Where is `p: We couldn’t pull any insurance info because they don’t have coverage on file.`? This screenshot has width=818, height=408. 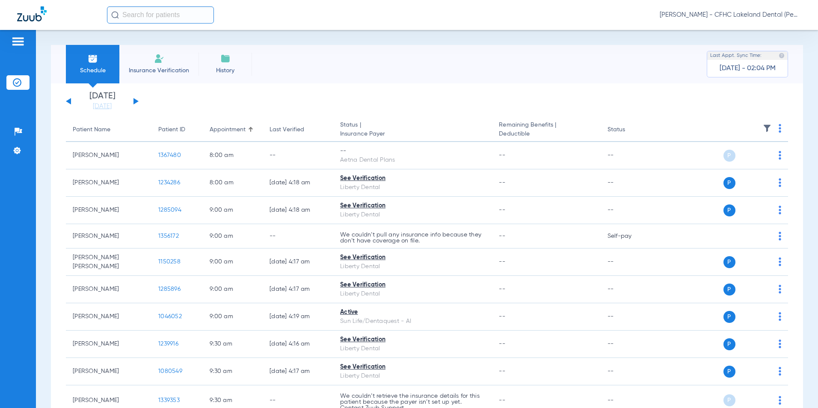
p: We couldn’t pull any insurance info because they don’t have coverage on file. is located at coordinates (412, 238).